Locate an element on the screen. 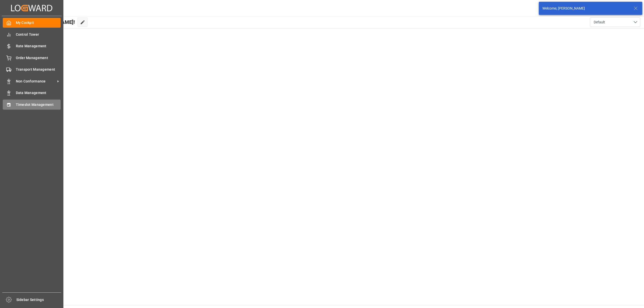 This screenshot has width=644, height=308. span: Sidebar Settings is located at coordinates (38, 300).